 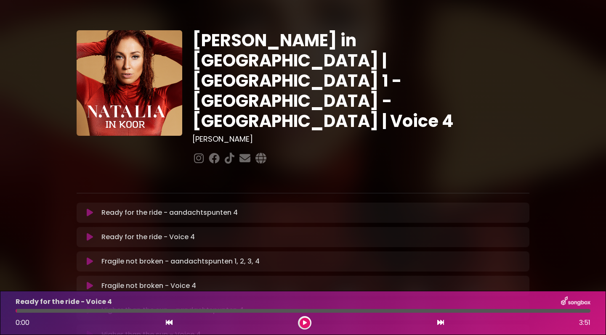 What do you see at coordinates (180, 262) in the screenshot?
I see `p: Fragile not broken - aandachtspunten 1, 2, 3, 4` at bounding box center [180, 262].